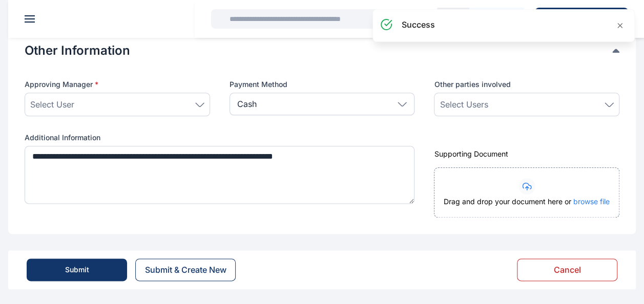 The width and height of the screenshot is (644, 304). I want to click on div: Submit, so click(77, 270).